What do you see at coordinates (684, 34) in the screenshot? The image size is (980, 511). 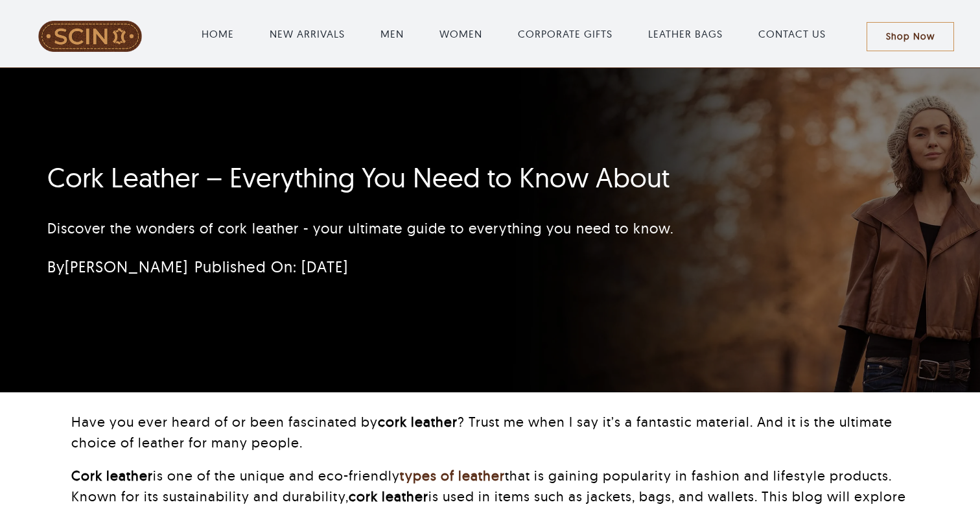 I see `a: LEATHER BAGS` at bounding box center [684, 34].